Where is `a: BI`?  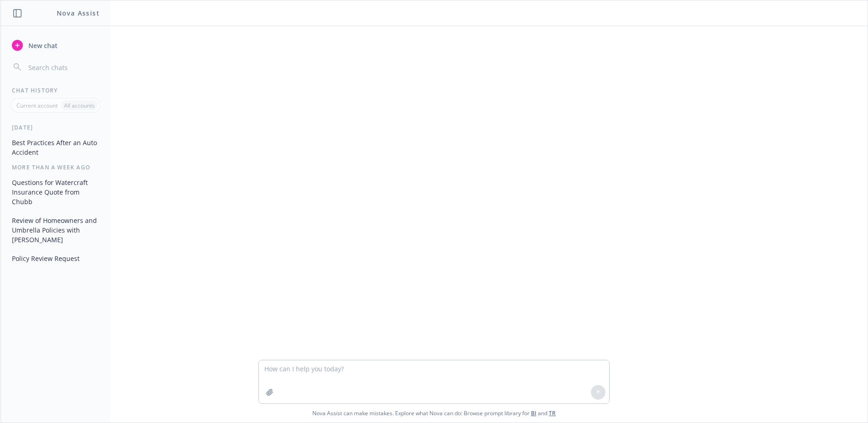 a: BI is located at coordinates (534, 413).